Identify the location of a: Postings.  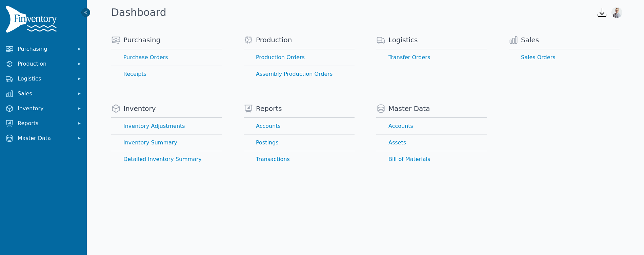
(299, 143).